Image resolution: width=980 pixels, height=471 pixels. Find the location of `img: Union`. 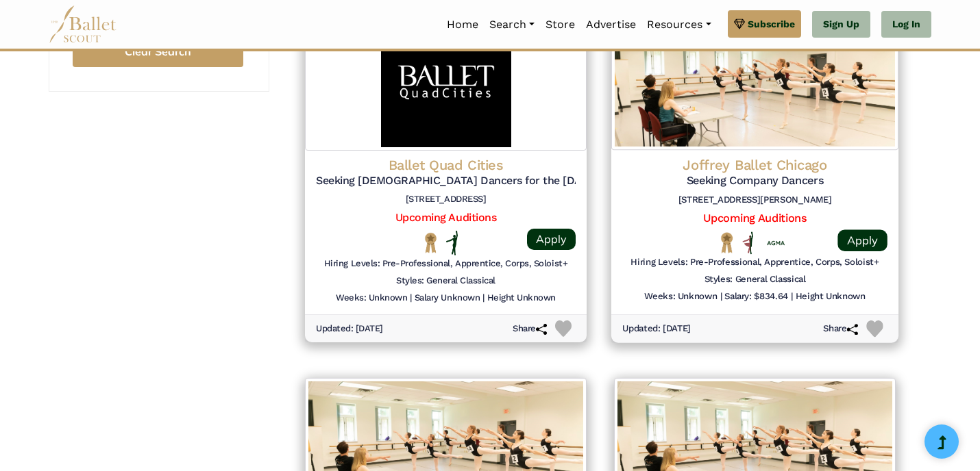

img: Union is located at coordinates (776, 244).